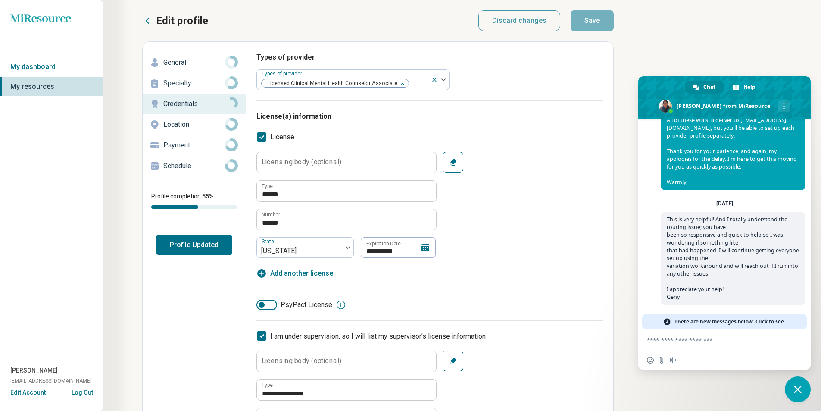  Describe the element at coordinates (194, 104) in the screenshot. I see `p: Credentials` at that location.